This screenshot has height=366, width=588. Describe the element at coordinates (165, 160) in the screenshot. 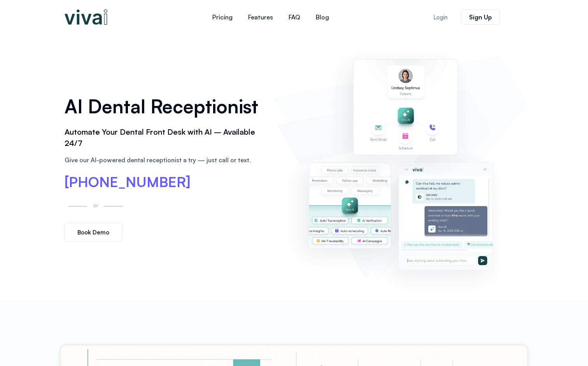

I see `p: Give our AI-powered dental receptionist a try — just call or text.` at that location.